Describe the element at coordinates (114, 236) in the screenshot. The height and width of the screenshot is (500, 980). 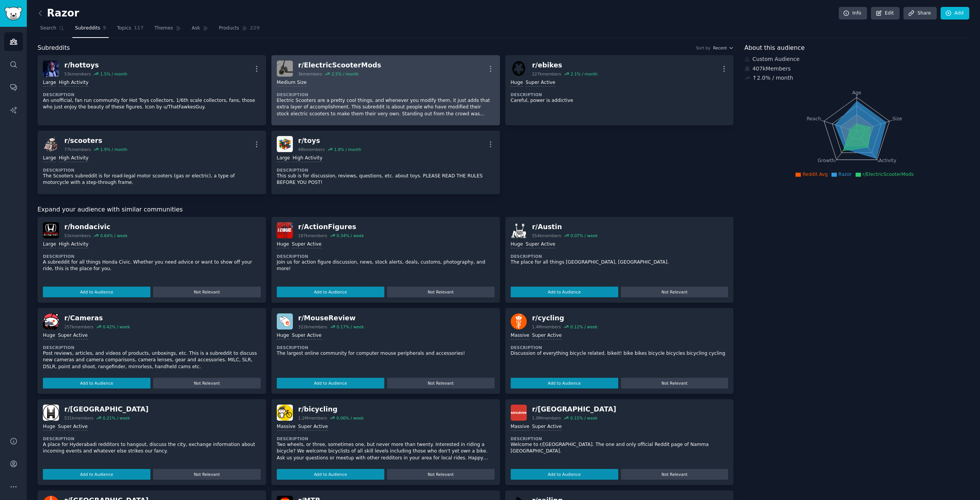
I see `div: 0.64 % / week` at that location.